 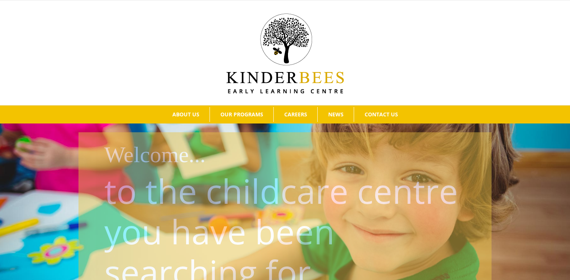 I want to click on span: ABOUT US, so click(x=186, y=114).